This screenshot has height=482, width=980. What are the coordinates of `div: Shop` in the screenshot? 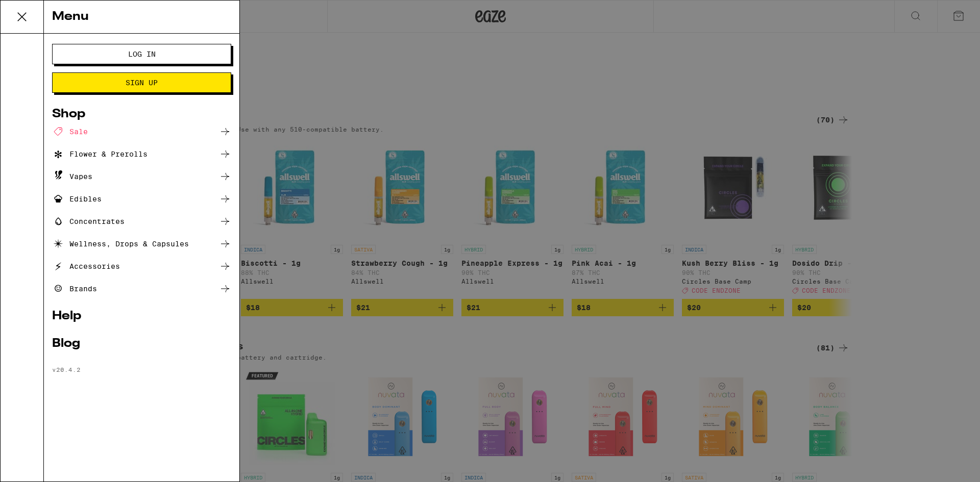 It's located at (141, 115).